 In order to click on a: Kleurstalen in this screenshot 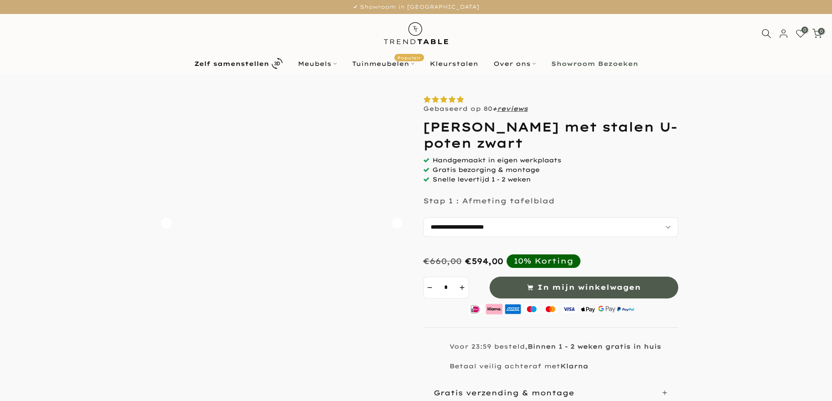, I will do `click(454, 64)`.